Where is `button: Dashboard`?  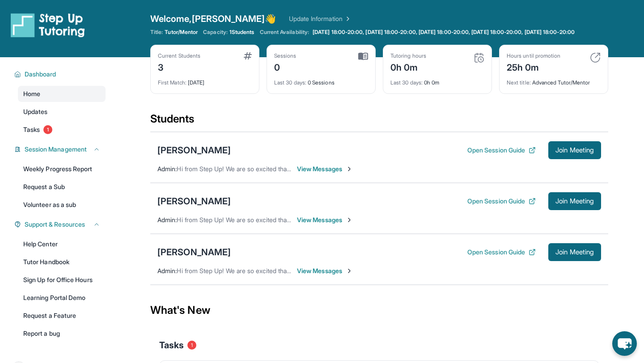
button: Dashboard is located at coordinates (61, 74).